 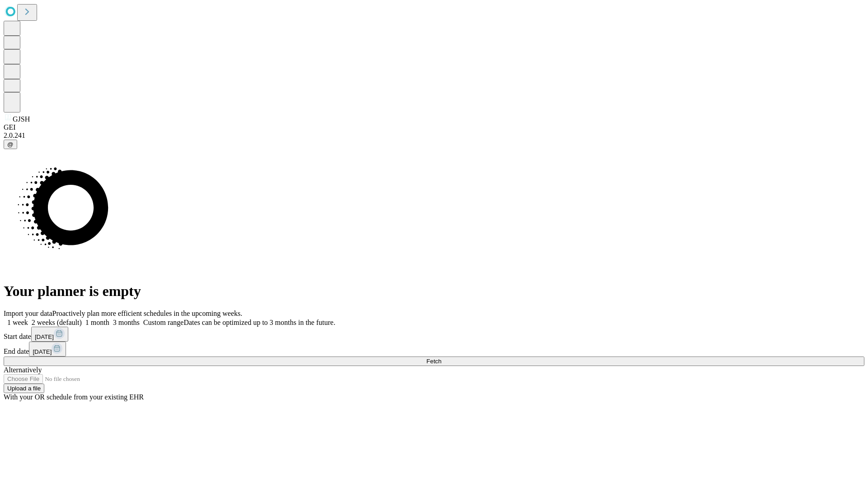 What do you see at coordinates (434, 349) in the screenshot?
I see `div: End date` at bounding box center [434, 349].